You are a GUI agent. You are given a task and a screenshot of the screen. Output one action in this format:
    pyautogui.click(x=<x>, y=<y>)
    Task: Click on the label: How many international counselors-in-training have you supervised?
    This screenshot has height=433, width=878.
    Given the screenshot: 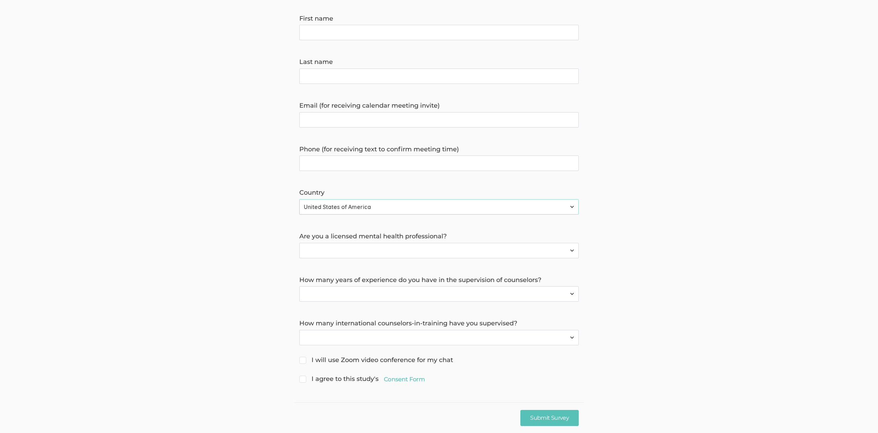 What is the action you would take?
    pyautogui.click(x=439, y=323)
    